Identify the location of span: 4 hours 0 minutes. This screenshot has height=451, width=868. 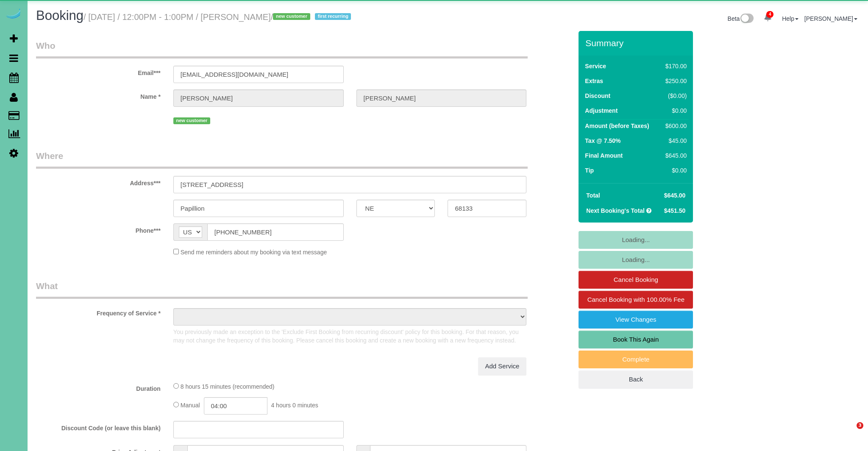
(294, 405).